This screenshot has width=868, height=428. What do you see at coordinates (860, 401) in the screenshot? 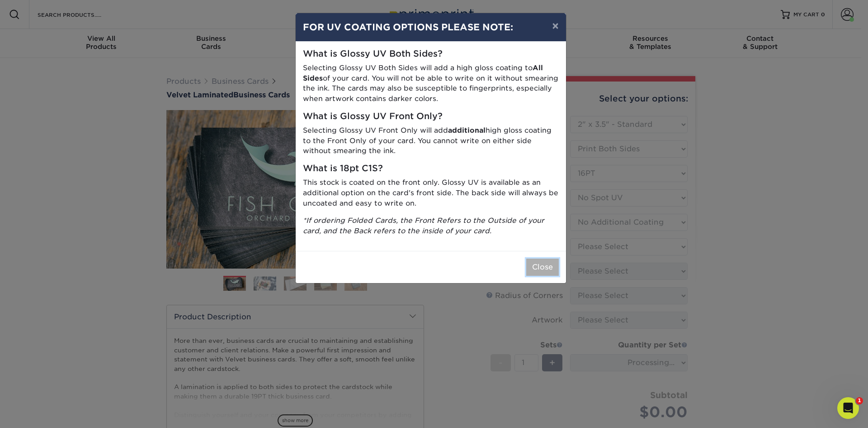
I see `span: 1` at bounding box center [860, 401].